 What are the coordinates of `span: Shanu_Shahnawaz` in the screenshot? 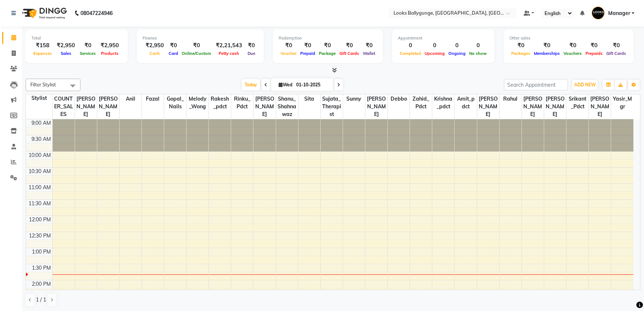 It's located at (287, 106).